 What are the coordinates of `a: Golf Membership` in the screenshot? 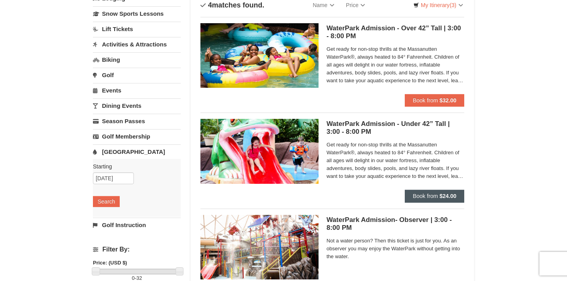 It's located at (137, 136).